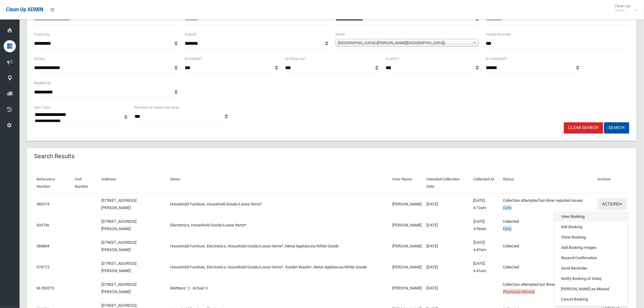 The width and height of the screenshot is (644, 308). Describe the element at coordinates (25, 9) in the screenshot. I see `span: Clean Up ADMIN` at that location.